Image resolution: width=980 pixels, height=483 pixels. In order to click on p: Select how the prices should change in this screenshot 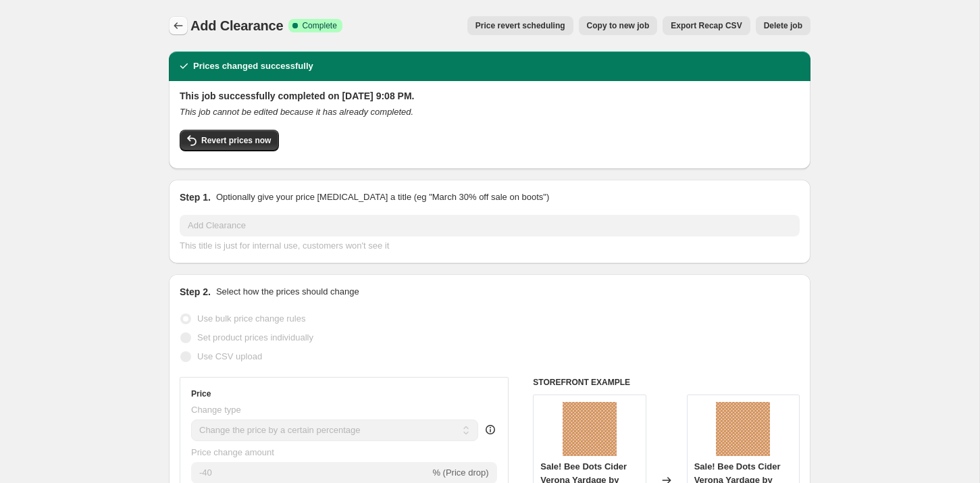, I will do `click(288, 292)`.